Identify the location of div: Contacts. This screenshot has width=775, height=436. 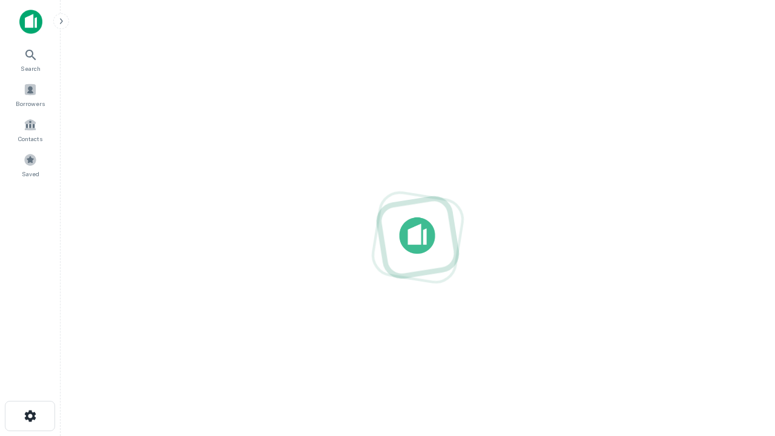
(30, 130).